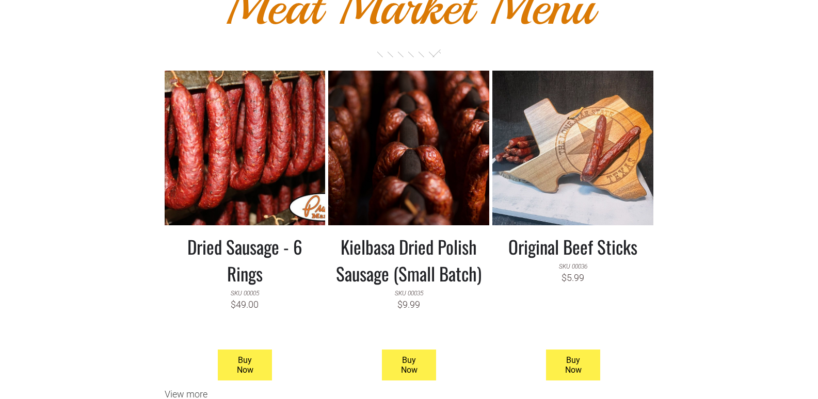  Describe the element at coordinates (573, 277) in the screenshot. I see `div: $5.99` at that location.